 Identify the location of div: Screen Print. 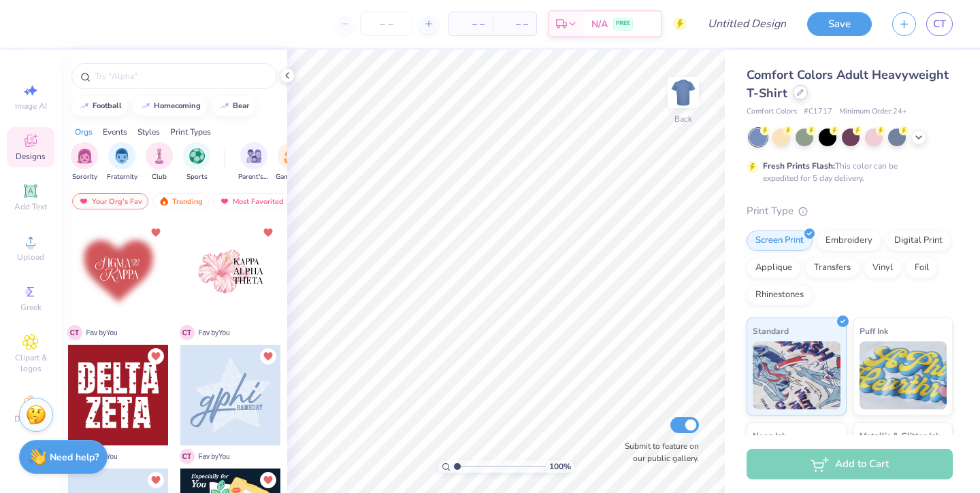
(779, 241).